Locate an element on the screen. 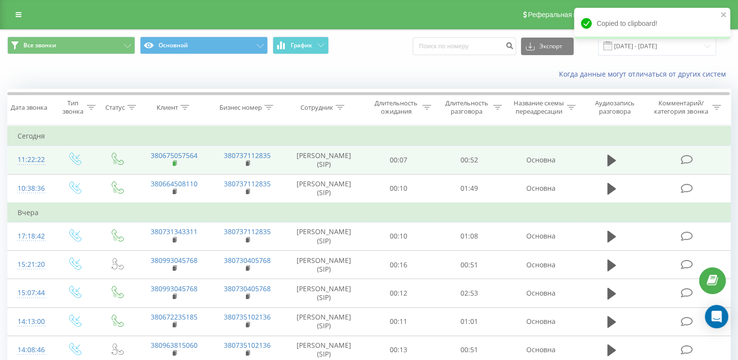 Image resolution: width=738 pixels, height=360 pixels. button: Основной is located at coordinates (204, 45).